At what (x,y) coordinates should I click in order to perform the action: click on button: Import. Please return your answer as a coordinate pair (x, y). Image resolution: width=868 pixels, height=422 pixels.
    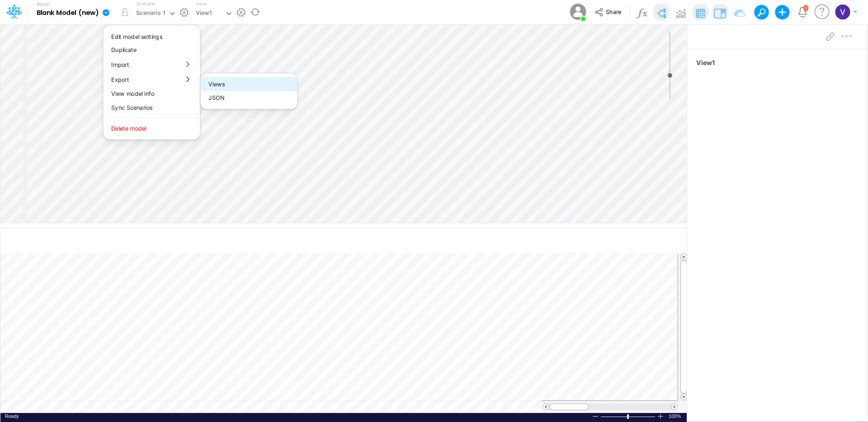
    Looking at the image, I should click on (152, 65).